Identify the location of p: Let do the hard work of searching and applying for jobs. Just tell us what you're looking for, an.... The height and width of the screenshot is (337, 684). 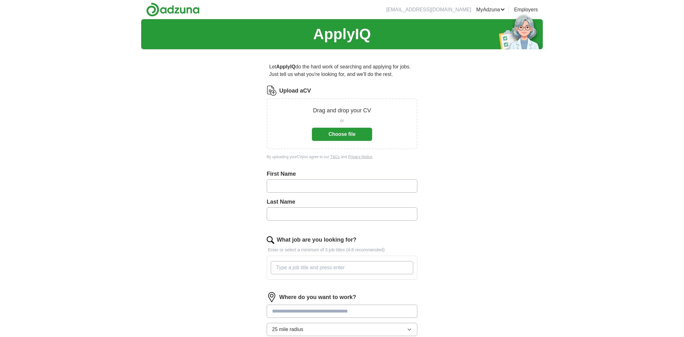
(342, 71).